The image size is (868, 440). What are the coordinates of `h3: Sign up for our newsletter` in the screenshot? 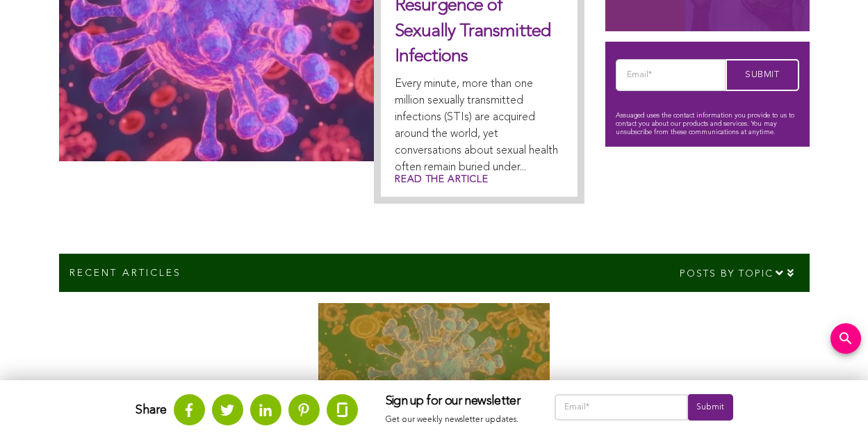 It's located at (456, 402).